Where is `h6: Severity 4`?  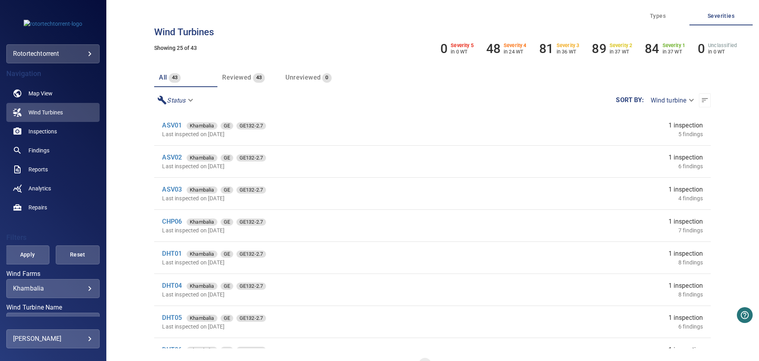
h6: Severity 4 is located at coordinates (515, 45).